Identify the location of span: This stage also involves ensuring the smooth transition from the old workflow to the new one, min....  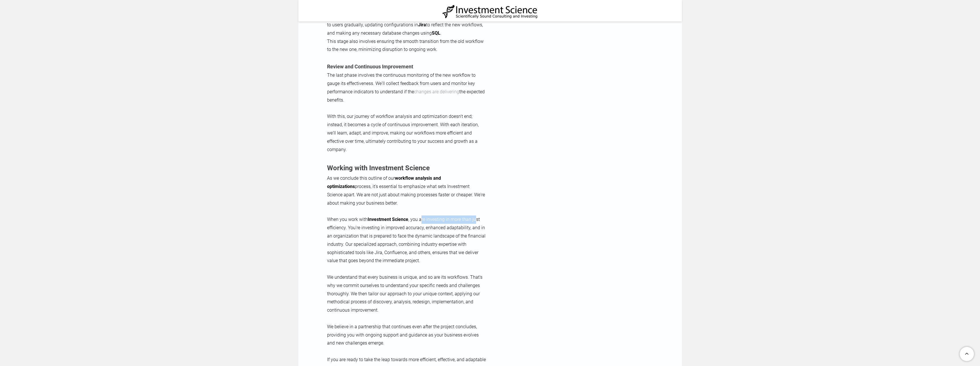
(405, 45).